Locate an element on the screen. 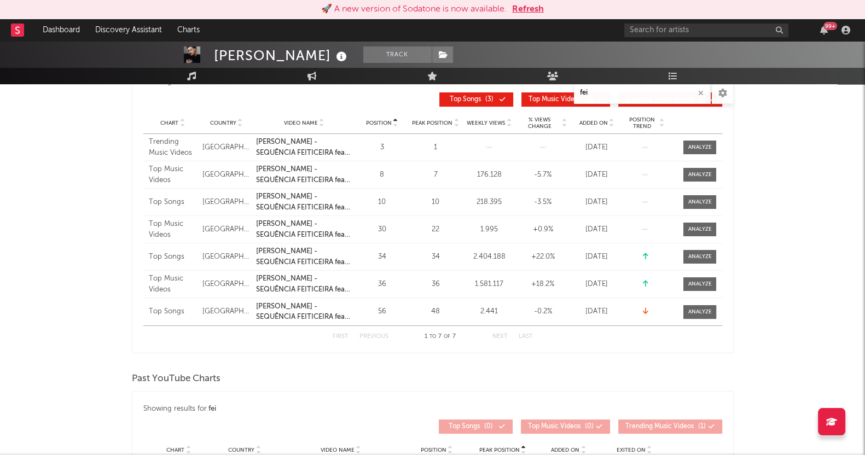 The height and width of the screenshot is (455, 865). input: Search Playlists/Charts is located at coordinates (642, 93).